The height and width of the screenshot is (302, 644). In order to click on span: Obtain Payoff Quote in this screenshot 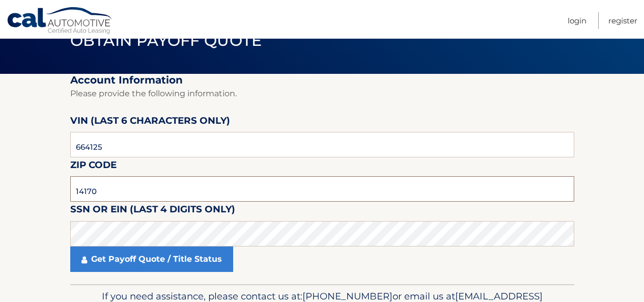, I will do `click(166, 40)`.